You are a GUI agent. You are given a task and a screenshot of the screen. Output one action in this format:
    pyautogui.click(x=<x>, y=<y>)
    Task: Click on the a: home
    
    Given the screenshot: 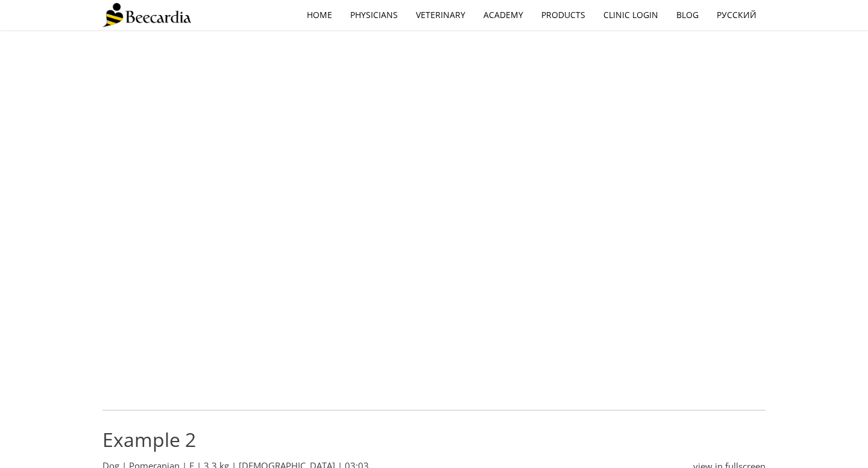 What is the action you would take?
    pyautogui.click(x=320, y=15)
    